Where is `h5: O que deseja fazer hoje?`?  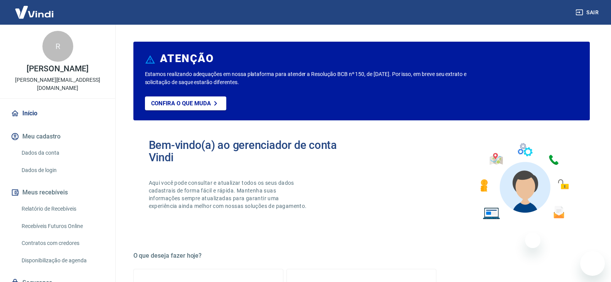 h5: O que deseja fazer hoje? is located at coordinates (361, 255).